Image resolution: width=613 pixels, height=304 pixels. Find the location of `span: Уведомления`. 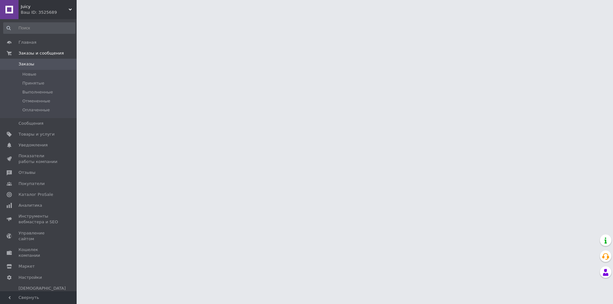

span: Уведомления is located at coordinates (33, 145).